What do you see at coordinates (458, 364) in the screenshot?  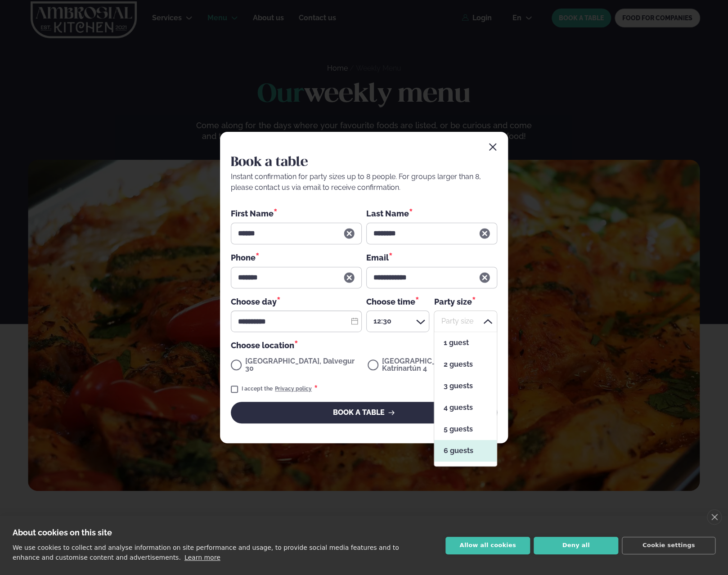 I see `span: 2 guests` at bounding box center [458, 364].